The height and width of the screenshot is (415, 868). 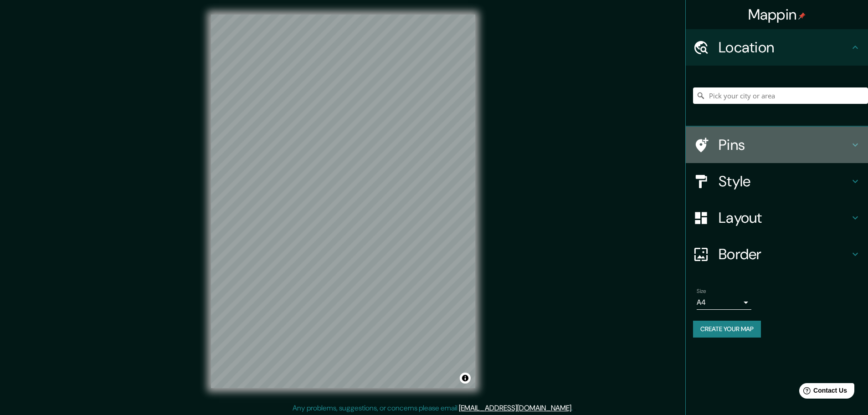 I want to click on canvas: Map, so click(x=343, y=201).